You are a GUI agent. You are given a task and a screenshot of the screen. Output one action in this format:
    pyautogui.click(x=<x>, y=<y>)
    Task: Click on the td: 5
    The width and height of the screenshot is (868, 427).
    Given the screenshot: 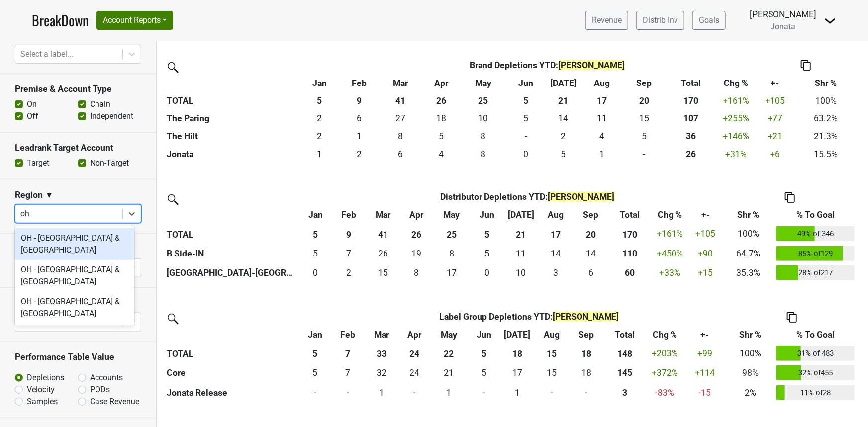 What is the action you would take?
    pyautogui.click(x=563, y=155)
    